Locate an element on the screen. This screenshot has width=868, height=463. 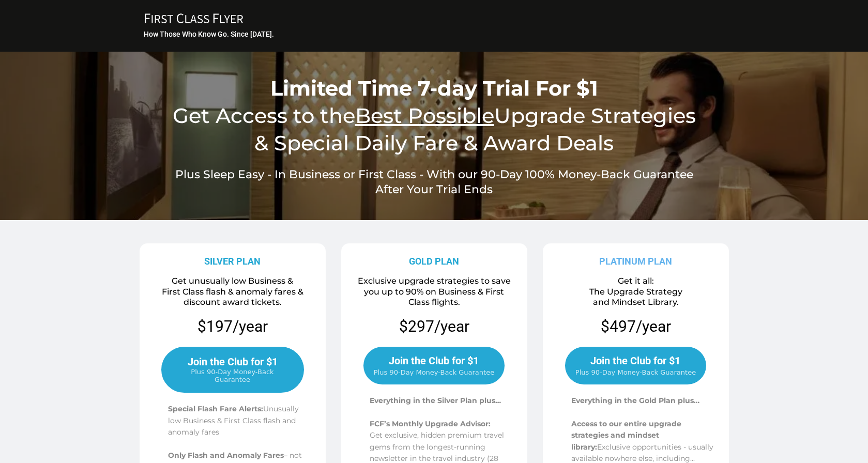
strong: SILVER PLAN is located at coordinates (232, 261).